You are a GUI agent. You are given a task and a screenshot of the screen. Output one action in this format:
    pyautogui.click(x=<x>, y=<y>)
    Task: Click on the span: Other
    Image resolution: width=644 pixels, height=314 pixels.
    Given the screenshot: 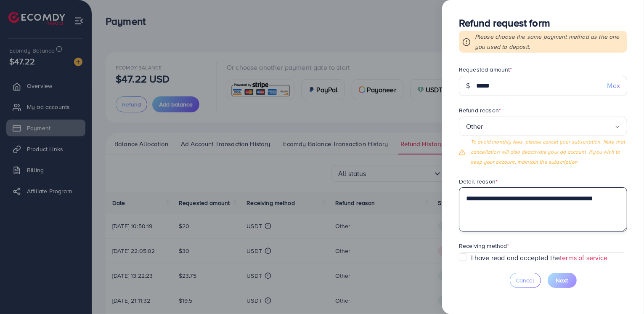 What is the action you would take?
    pyautogui.click(x=475, y=127)
    